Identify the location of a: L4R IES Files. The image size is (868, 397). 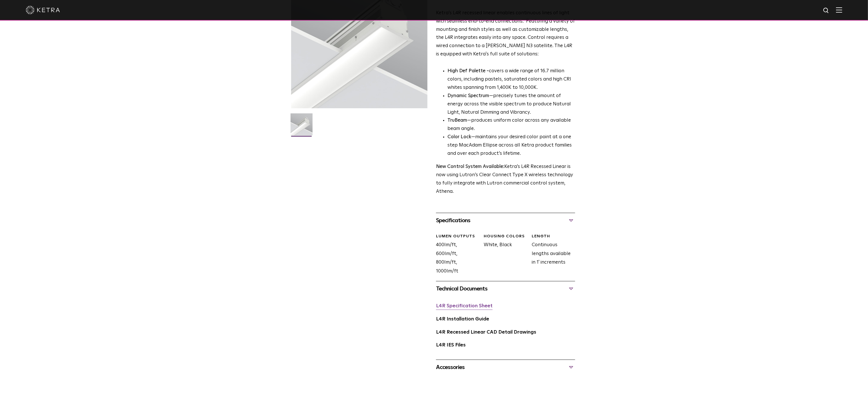
(451, 345).